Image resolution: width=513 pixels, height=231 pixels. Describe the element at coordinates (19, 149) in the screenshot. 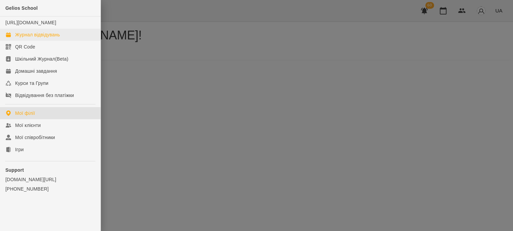

I see `div: Ігри` at that location.